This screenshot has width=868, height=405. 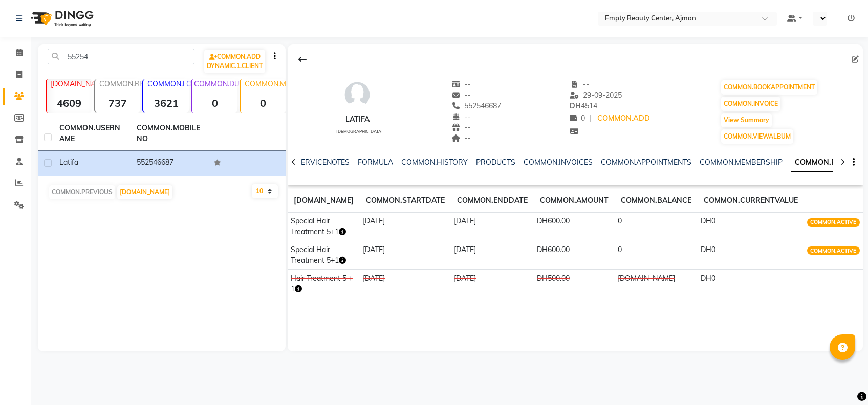 I want to click on div: TOOLTIP.BACKTOCLIENT, so click(x=303, y=59).